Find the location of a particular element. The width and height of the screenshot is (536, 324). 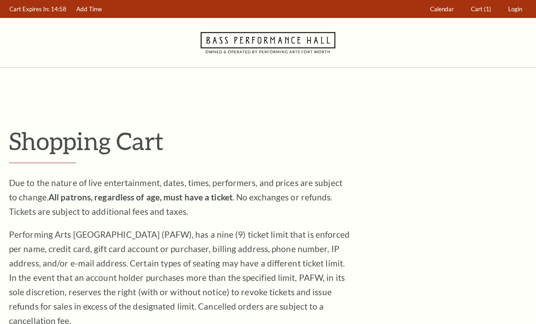

span: Login is located at coordinates (515, 9).